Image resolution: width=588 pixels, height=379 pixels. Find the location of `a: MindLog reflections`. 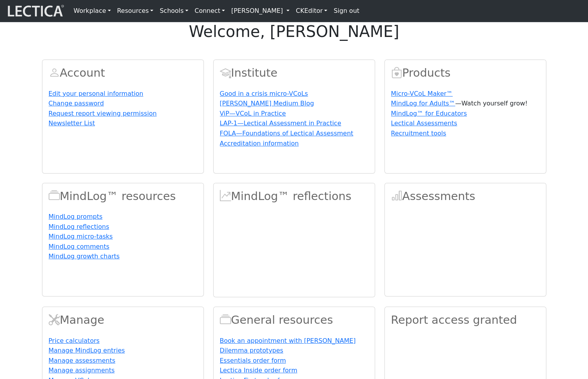

a: MindLog reflections is located at coordinates (79, 227).